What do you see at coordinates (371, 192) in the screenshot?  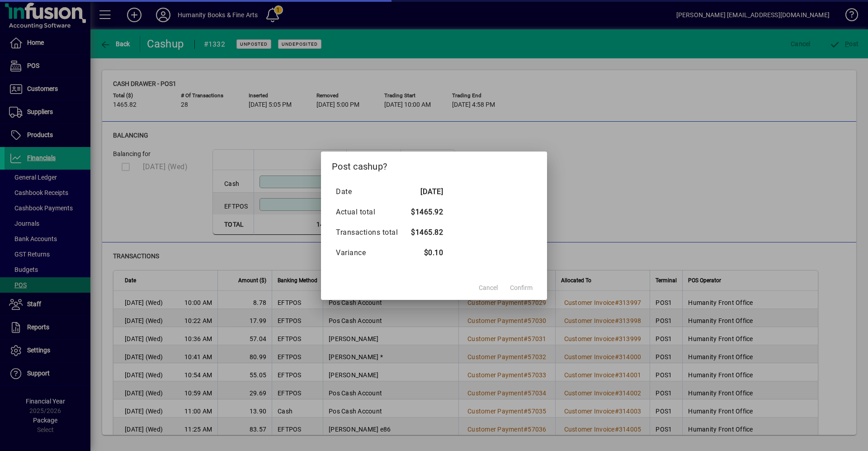 I see `td: Date` at bounding box center [371, 192].